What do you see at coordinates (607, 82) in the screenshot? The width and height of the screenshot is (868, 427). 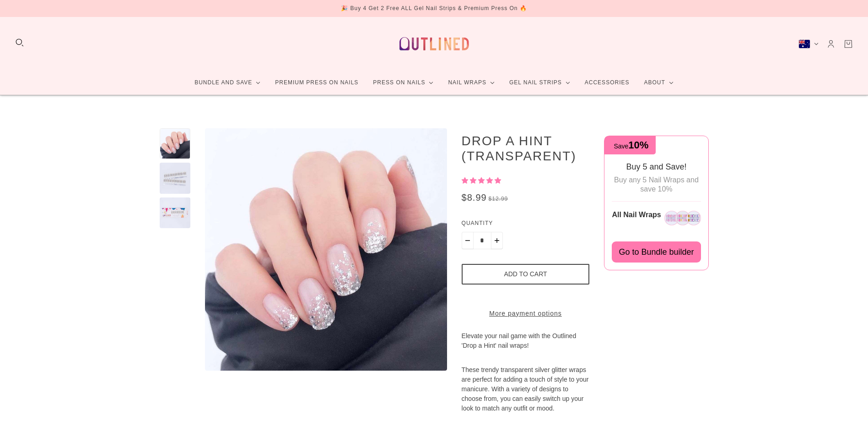 I see `a: Accessories` at bounding box center [607, 82].